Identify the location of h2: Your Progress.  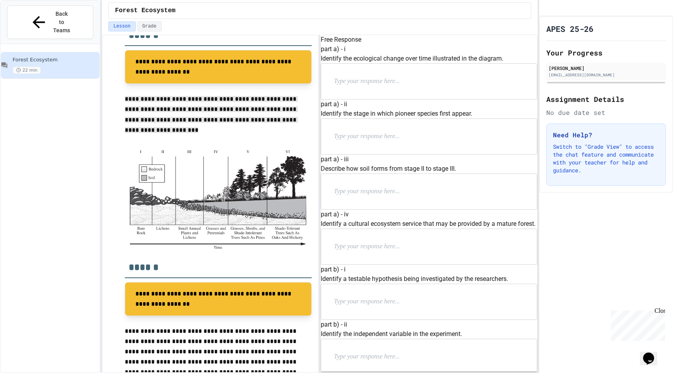
(606, 53).